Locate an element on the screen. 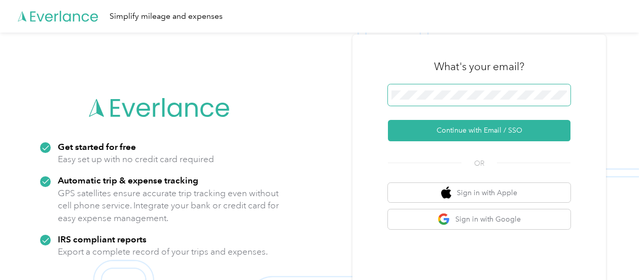 The height and width of the screenshot is (280, 644). p: Export a complete record of your trips and expenses. is located at coordinates (162, 251).